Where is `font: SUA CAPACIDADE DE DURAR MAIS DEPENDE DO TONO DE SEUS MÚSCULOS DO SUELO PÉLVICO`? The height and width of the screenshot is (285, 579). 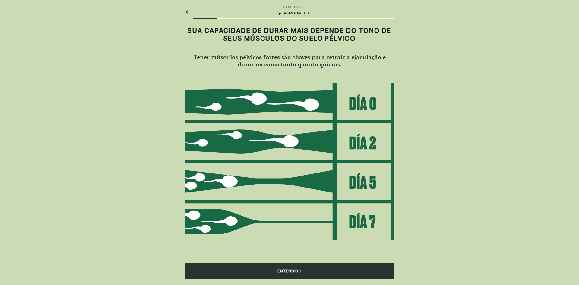 font: SUA CAPACIDADE DE DURAR MAIS DEPENDE DO TONO DE SEUS MÚSCULOS DO SUELO PÉLVICO is located at coordinates (290, 34).